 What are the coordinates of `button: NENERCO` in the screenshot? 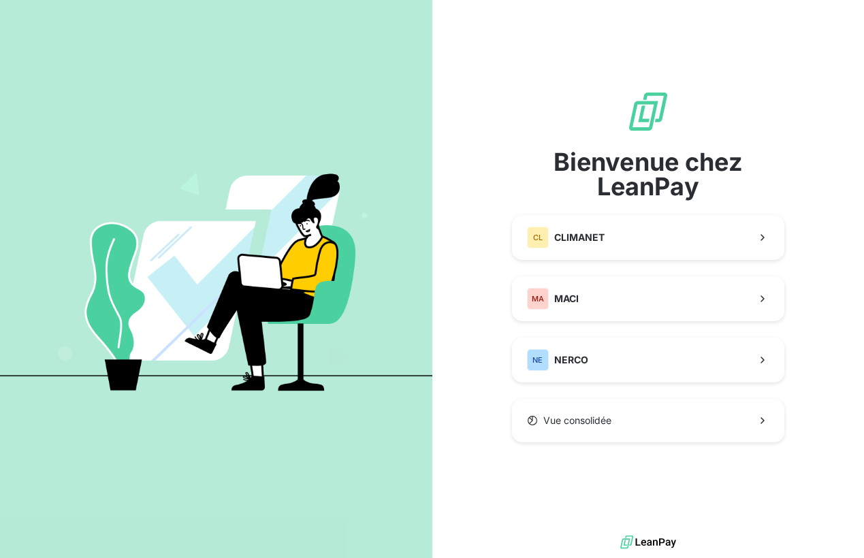 It's located at (648, 360).